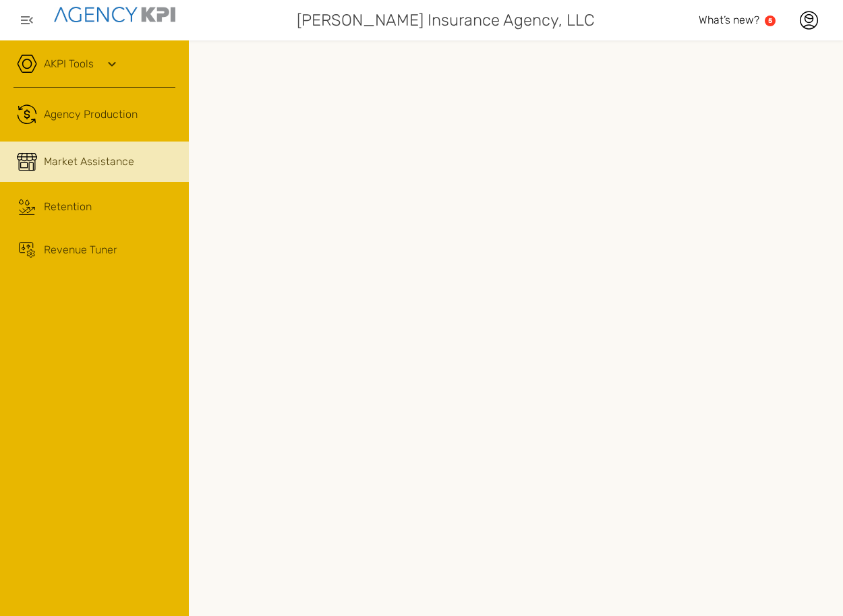 The image size is (843, 616). I want to click on a: AKPI Tools, so click(69, 64).